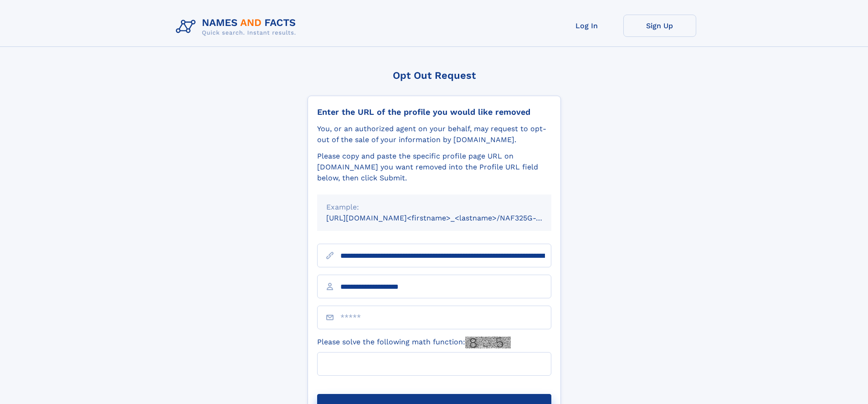  Describe the element at coordinates (587, 25) in the screenshot. I see `a: Log In` at that location.